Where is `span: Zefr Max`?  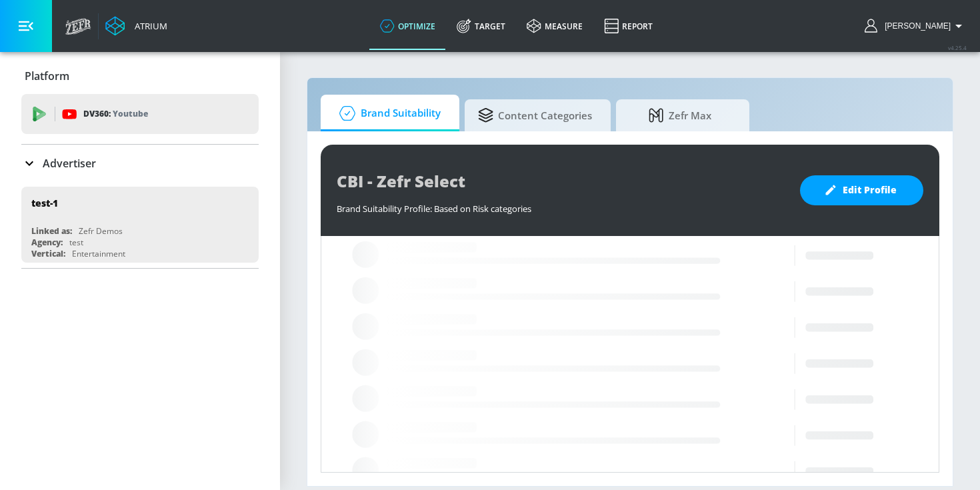
span: Zefr Max is located at coordinates (680, 116).